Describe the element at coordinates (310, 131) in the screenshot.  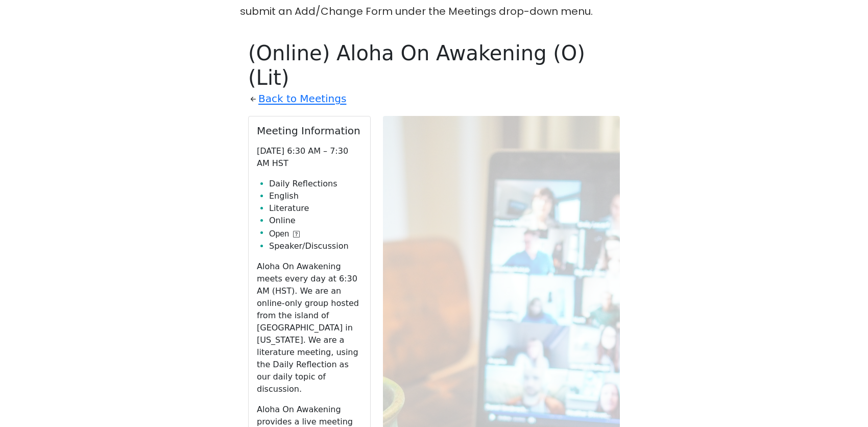
I see `h2: Meeting Information` at that location.